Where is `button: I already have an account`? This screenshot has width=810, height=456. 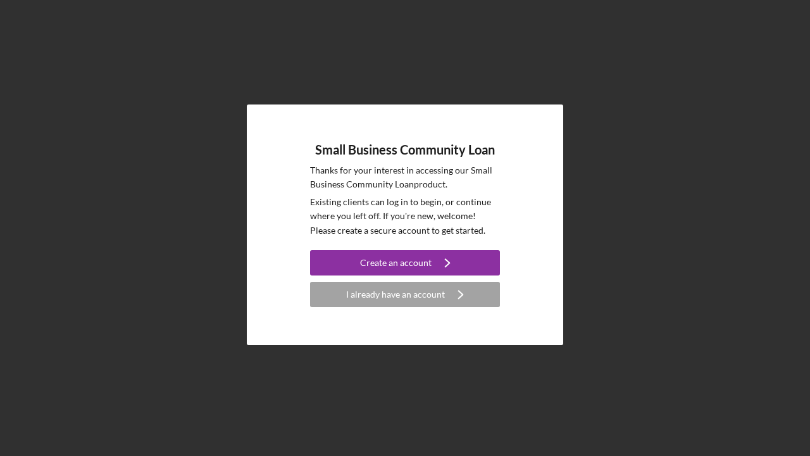 button: I already have an account is located at coordinates (405, 294).